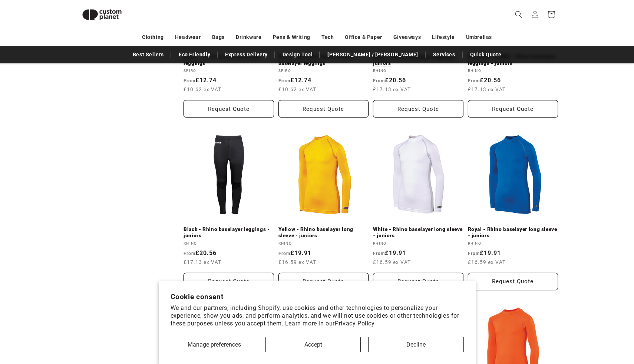 The width and height of the screenshot is (634, 364). Describe the element at coordinates (313, 344) in the screenshot. I see `button: Accept` at that location.